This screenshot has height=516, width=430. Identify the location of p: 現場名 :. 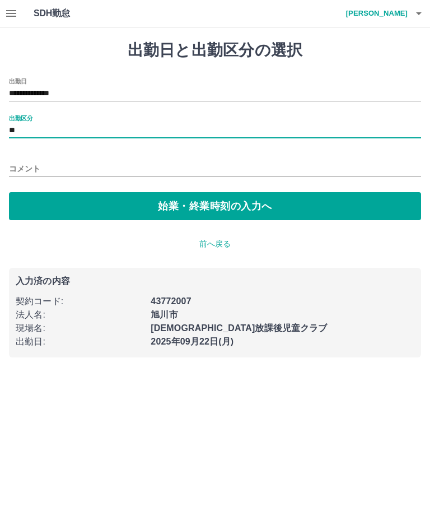
(80, 328).